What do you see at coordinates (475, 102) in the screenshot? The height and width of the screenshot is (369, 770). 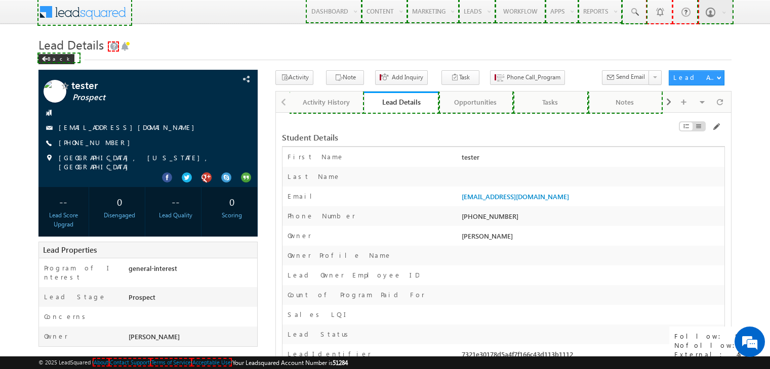 I see `div: Opportunities` at bounding box center [475, 102].